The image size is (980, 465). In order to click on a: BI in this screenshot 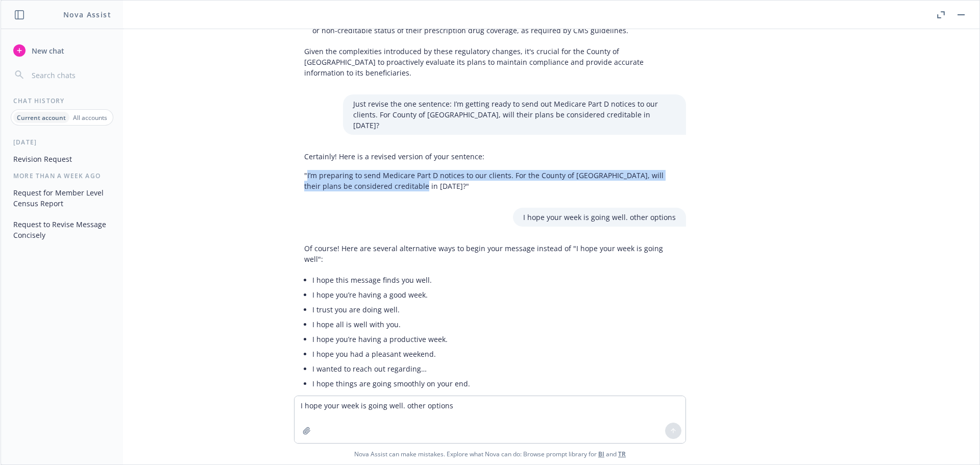, I will do `click(601, 454)`.